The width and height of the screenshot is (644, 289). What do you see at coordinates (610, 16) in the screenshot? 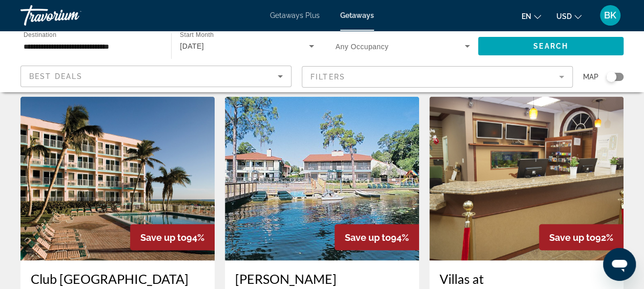
I see `span: BK` at bounding box center [610, 16].